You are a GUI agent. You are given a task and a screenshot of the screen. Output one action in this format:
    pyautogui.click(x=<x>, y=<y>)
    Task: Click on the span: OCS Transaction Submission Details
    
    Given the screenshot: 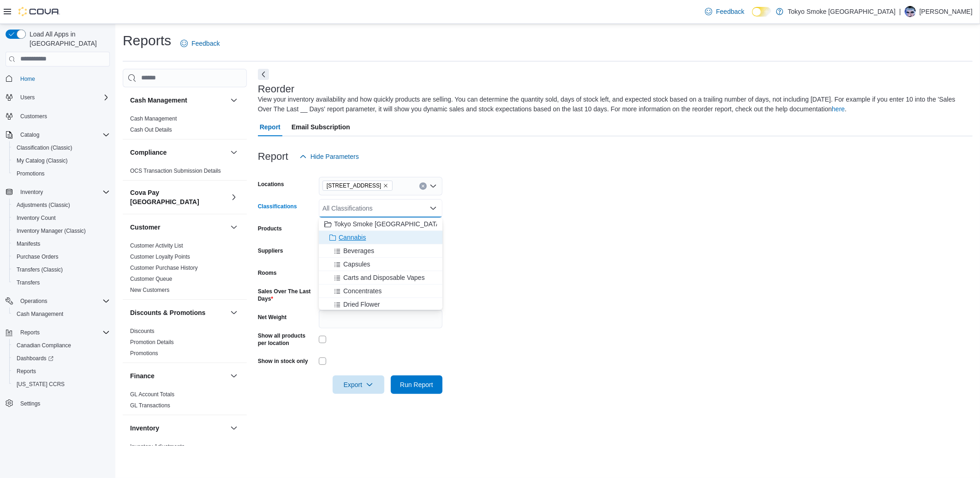 What is the action you would take?
    pyautogui.click(x=175, y=171)
    